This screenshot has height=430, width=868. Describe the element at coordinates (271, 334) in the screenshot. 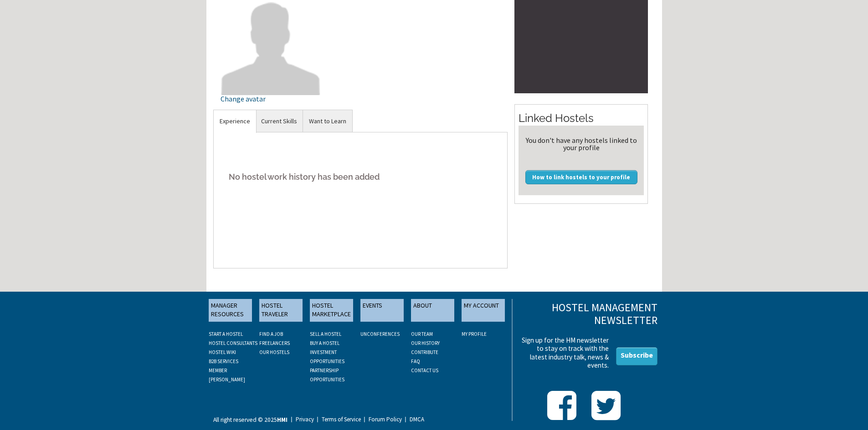

I see `a: FIND A JOB` at that location.